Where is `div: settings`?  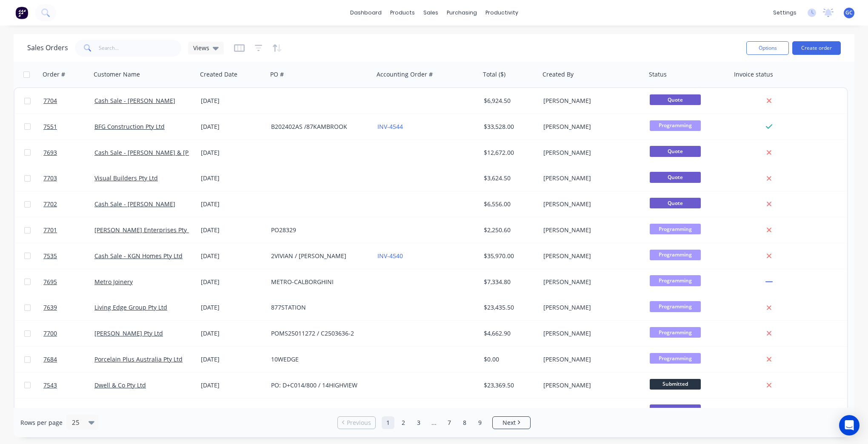
div: settings is located at coordinates (784, 13).